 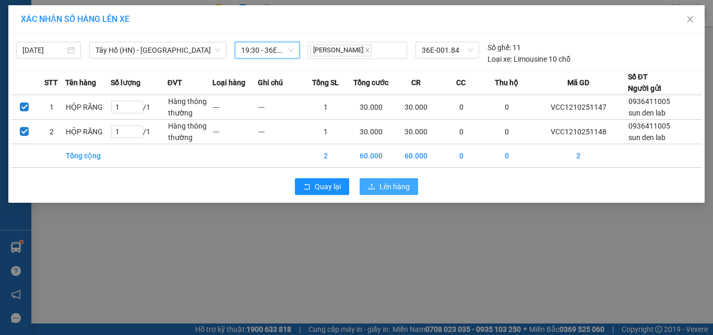 I want to click on span: Số lượng, so click(x=125, y=83).